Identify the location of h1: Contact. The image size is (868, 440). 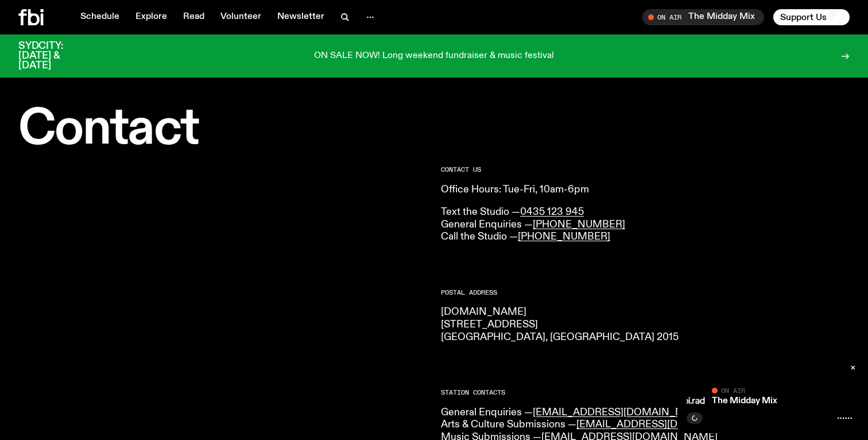
(223, 129).